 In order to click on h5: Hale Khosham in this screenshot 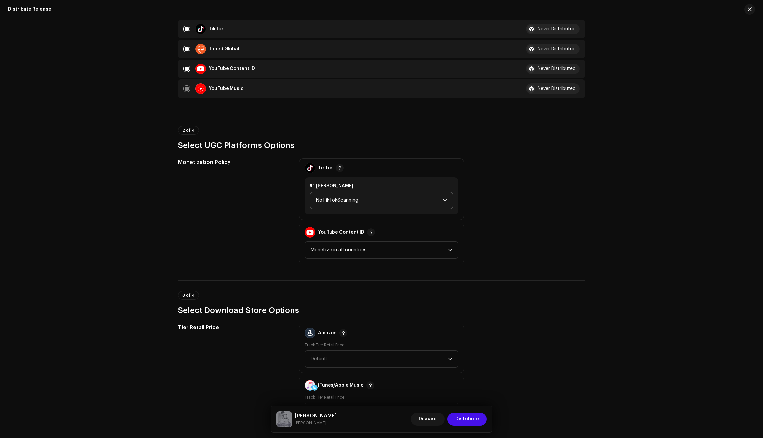, I will do `click(315, 416)`.